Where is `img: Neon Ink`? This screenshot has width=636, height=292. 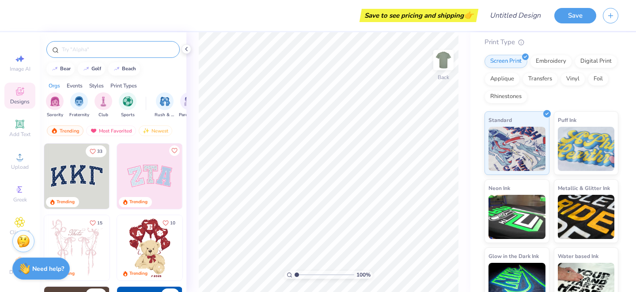 img: Neon Ink is located at coordinates (517, 217).